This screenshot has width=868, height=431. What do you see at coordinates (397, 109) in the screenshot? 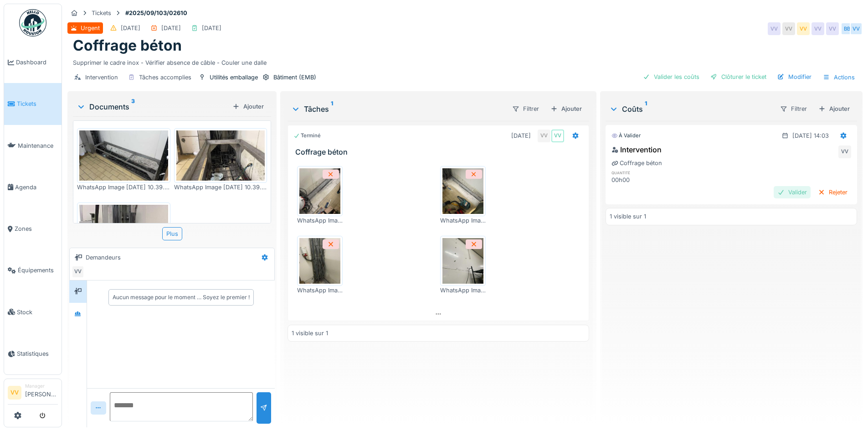
I see `div: Tâches` at bounding box center [397, 109].